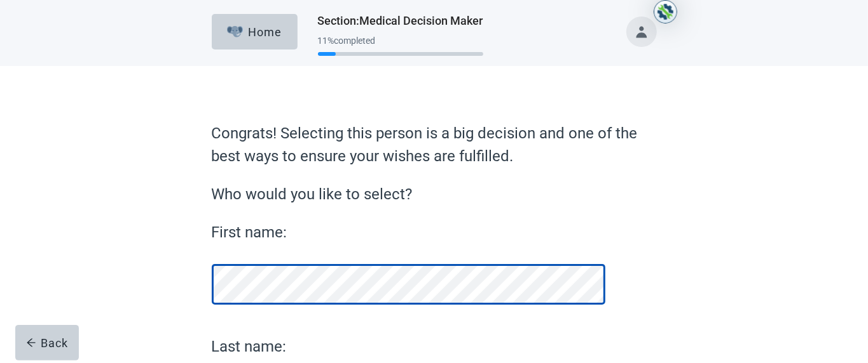 This screenshot has width=868, height=363. What do you see at coordinates (435, 195) in the screenshot?
I see `label: Who would you like to select?` at bounding box center [435, 195].